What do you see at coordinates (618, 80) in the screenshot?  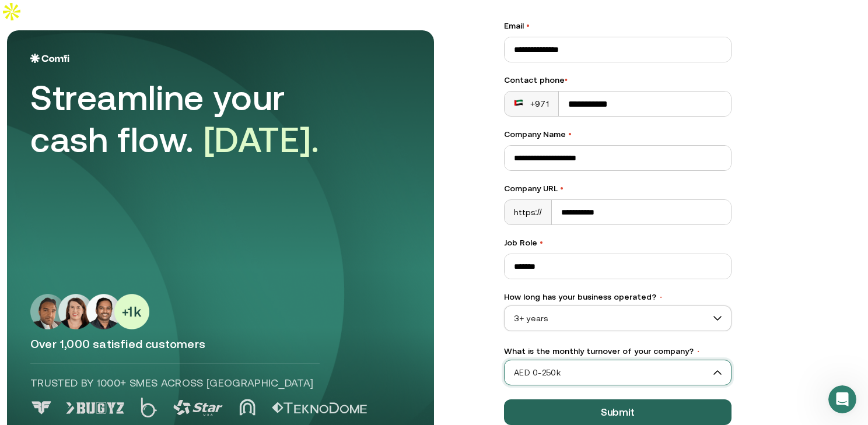 I see `div: Contact phone` at bounding box center [618, 80].